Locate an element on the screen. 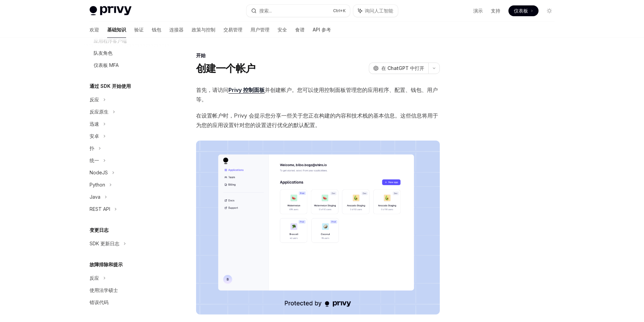 The width and height of the screenshot is (644, 322). a: 用户管理 is located at coordinates (260, 30).